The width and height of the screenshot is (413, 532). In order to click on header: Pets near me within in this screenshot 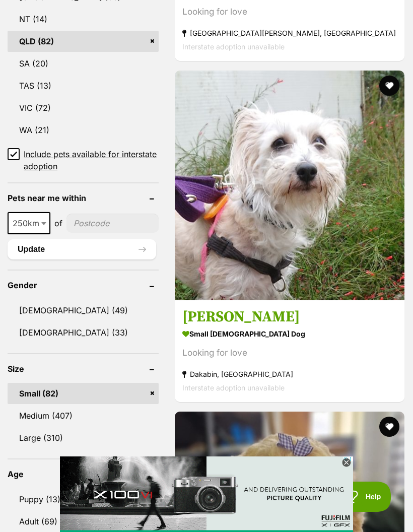, I will do `click(83, 198)`.